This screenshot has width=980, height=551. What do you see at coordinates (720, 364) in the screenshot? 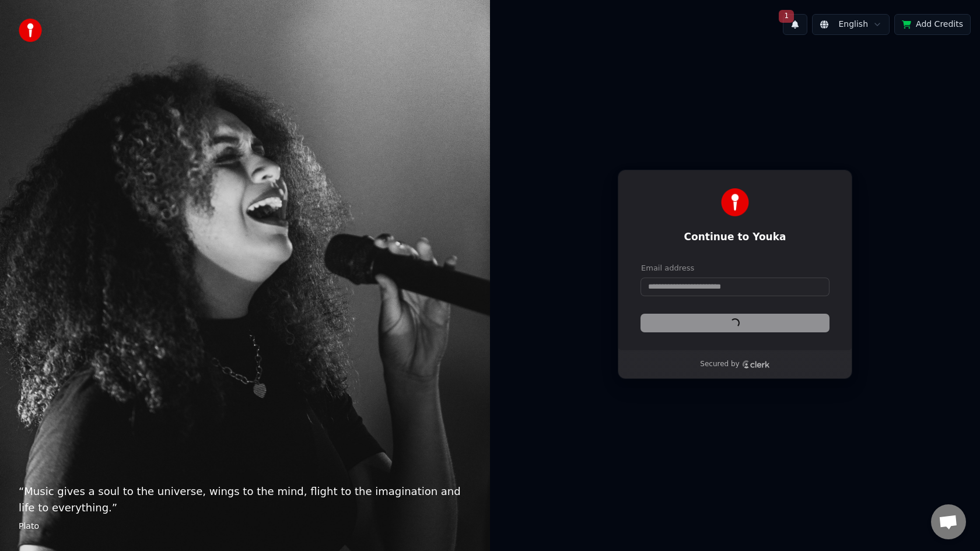
I see `p: Secured by` at bounding box center [720, 364].